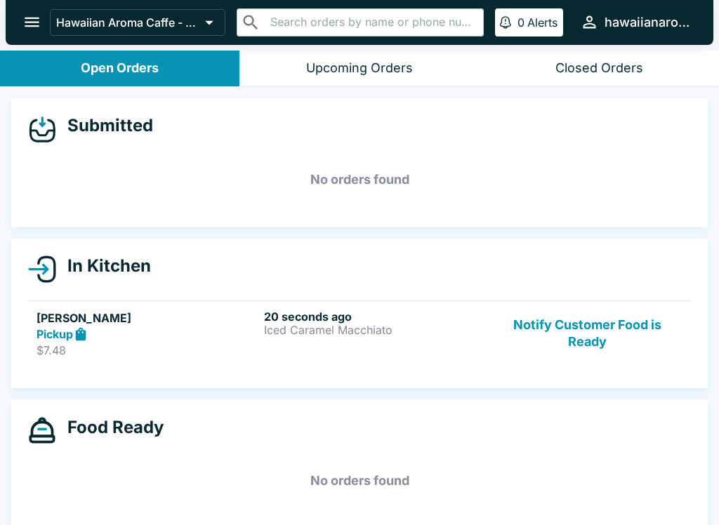 This screenshot has height=525, width=719. I want to click on button: open drawer, so click(32, 22).